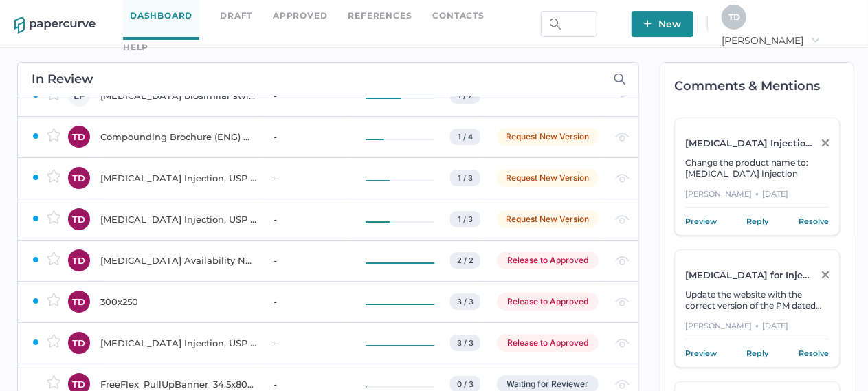 The image size is (868, 391). What do you see at coordinates (178, 302) in the screenshot?
I see `div: 300x250` at bounding box center [178, 302].